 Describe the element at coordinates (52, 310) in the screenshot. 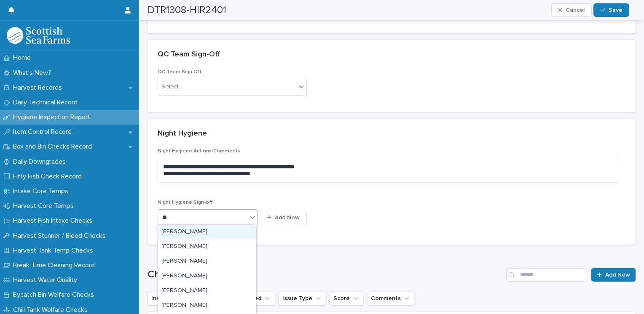

I see `p: Chill Tank Welfare Checks` at that location.